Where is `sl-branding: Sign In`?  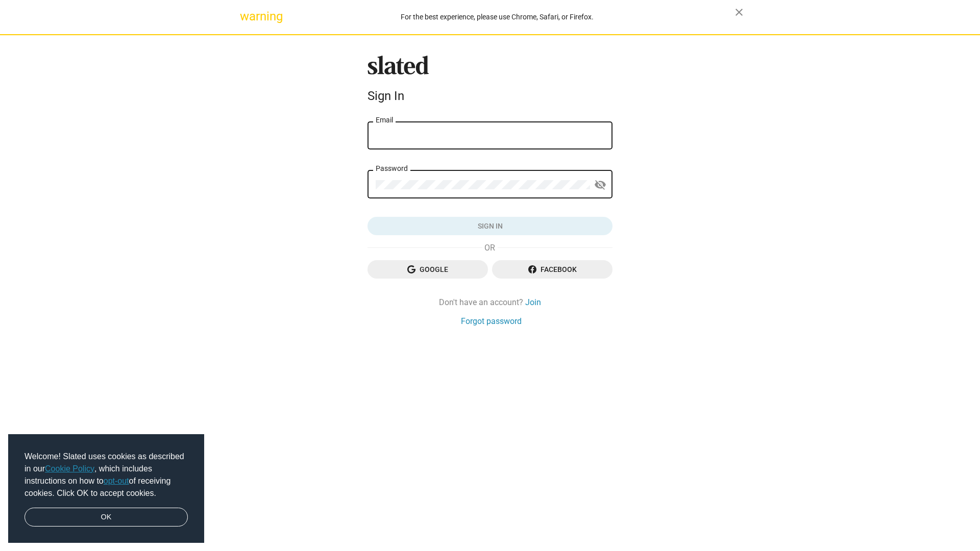 sl-branding: Sign In is located at coordinates (490, 81).